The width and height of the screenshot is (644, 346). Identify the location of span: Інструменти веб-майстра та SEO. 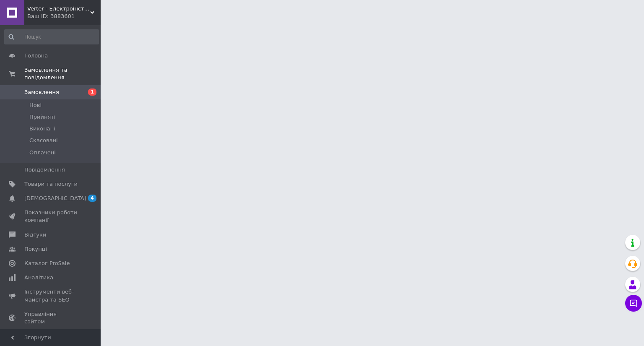
(51, 296).